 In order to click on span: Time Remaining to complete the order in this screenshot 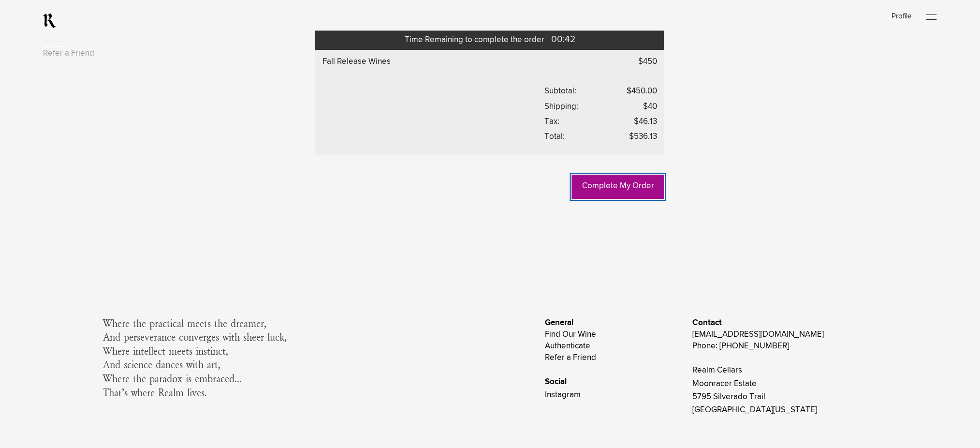, I will do `click(474, 40)`.